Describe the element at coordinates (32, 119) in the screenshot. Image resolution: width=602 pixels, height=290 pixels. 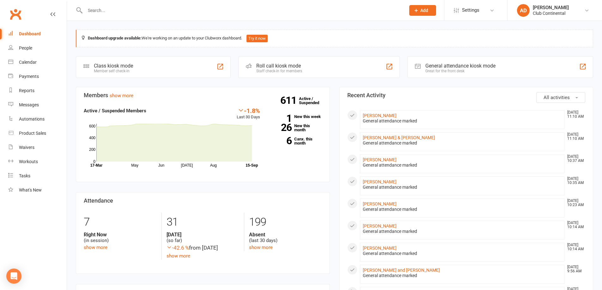
I see `div: Automations` at that location.